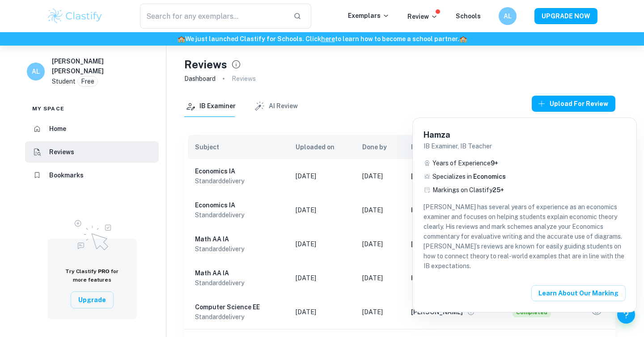  What do you see at coordinates (469, 176) in the screenshot?
I see `p: Specializes in` at bounding box center [469, 176].